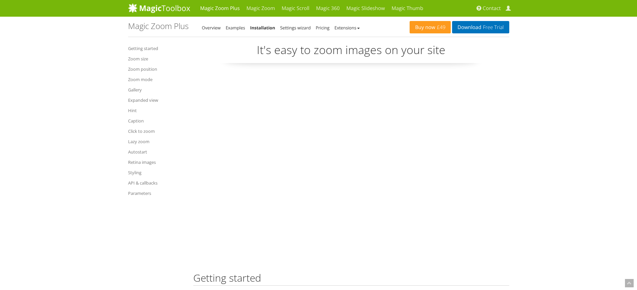 The image size is (637, 290). I want to click on a: Parameters, so click(155, 193).